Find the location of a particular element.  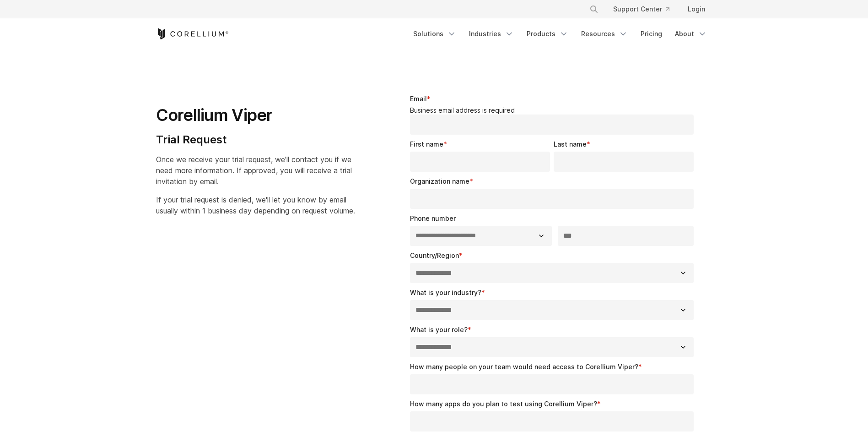

span: First name is located at coordinates (427, 144).